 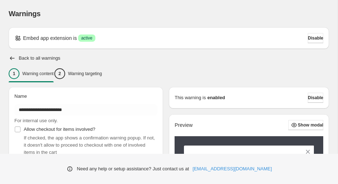 I want to click on span: If checked, the app shows a confirmation warning popup. If not, it doesn't allow to proceed to ch..., so click(x=89, y=145).